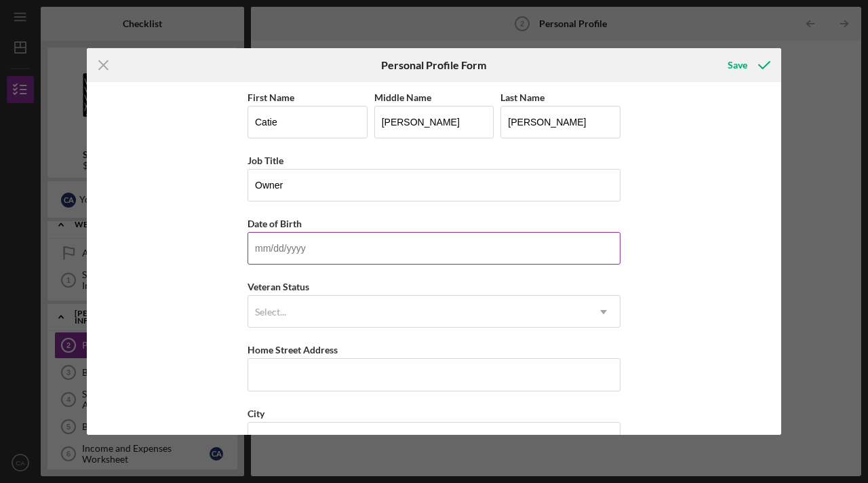  I want to click on label: Job Title, so click(265, 160).